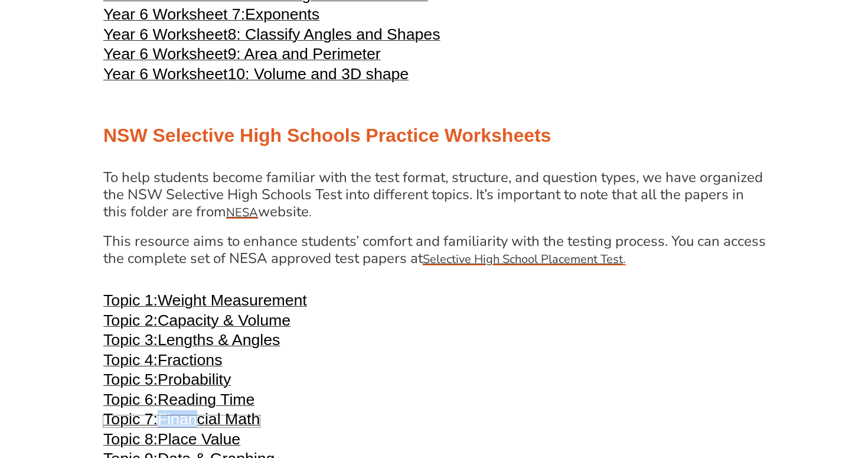  Describe the element at coordinates (181, 422) in the screenshot. I see `a: Topic 7:Financial Math` at that location.